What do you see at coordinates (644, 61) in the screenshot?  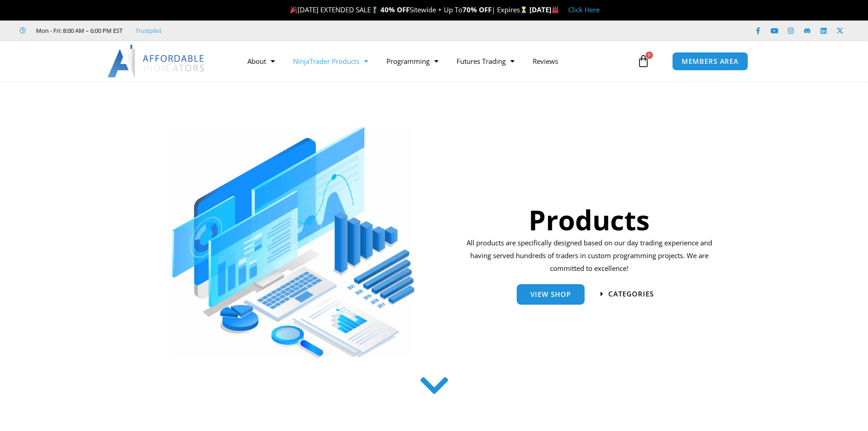 I see `a: 0` at bounding box center [644, 61].